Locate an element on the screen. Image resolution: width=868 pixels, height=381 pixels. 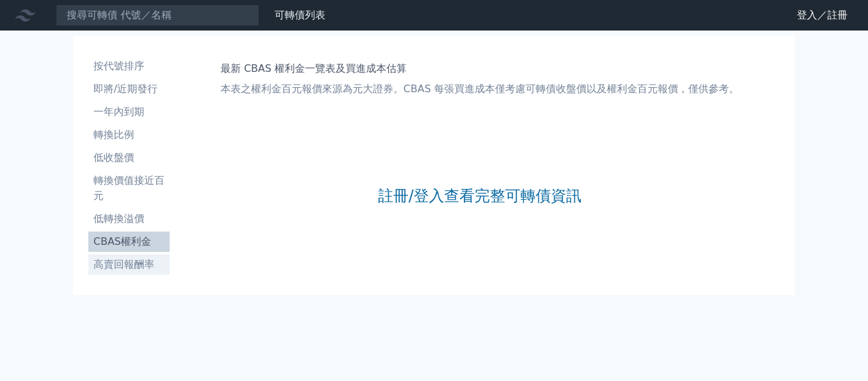
a: 一年內到期 is located at coordinates (129, 112).